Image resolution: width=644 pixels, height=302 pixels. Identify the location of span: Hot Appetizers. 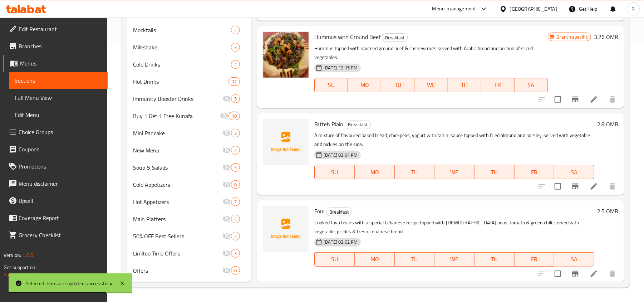
(178, 202).